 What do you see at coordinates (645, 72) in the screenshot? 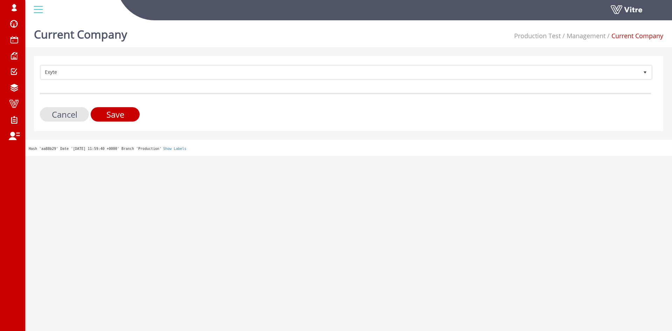
I see `span: select` at bounding box center [645, 72].